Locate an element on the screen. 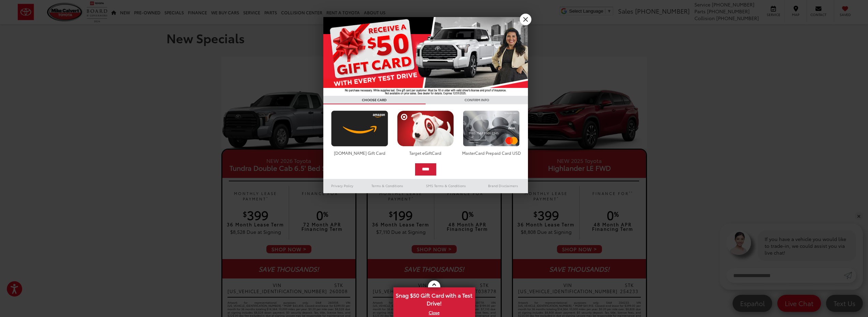 This screenshot has width=868, height=317. img: amazoncard.png is located at coordinates (359, 129).